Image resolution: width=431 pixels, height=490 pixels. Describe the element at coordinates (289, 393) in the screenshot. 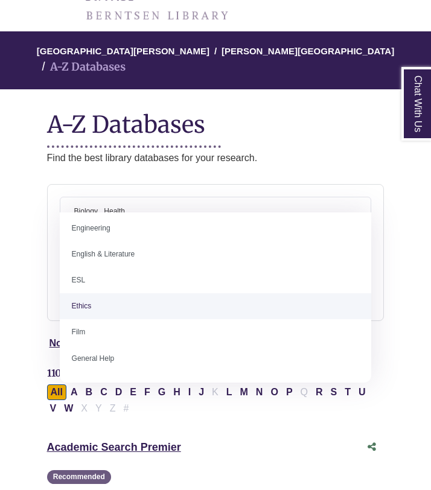

I see `button: Filter Results P` at that location.